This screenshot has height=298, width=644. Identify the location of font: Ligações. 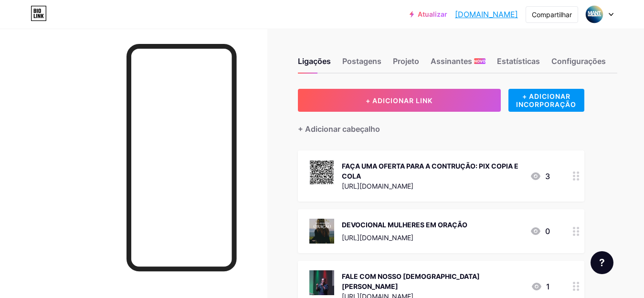
(314, 61).